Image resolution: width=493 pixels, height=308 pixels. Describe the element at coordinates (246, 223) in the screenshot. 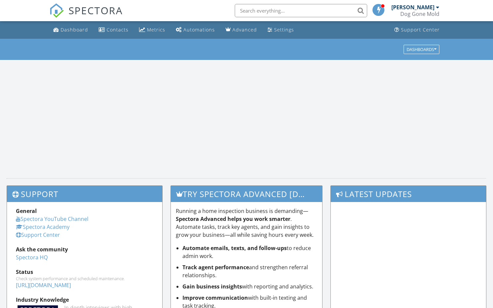

I see `p: Running a home inspection business is demanding— . Automate tasks, track key agents, and gain ins...` at that location.